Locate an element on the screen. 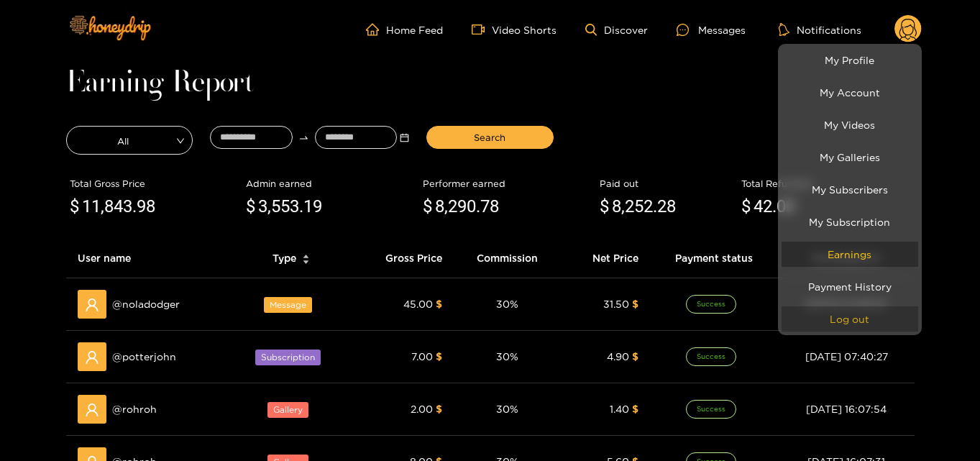  a: Payment History is located at coordinates (850, 286).